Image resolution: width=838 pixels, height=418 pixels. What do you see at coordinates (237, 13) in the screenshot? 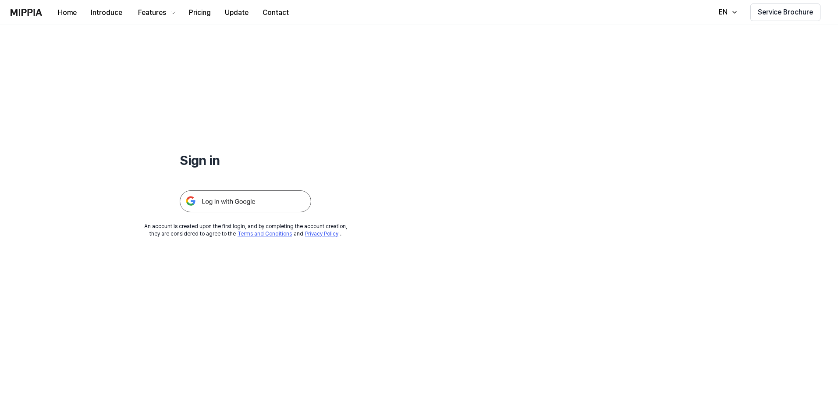
I see `button: Update` at bounding box center [237, 13].